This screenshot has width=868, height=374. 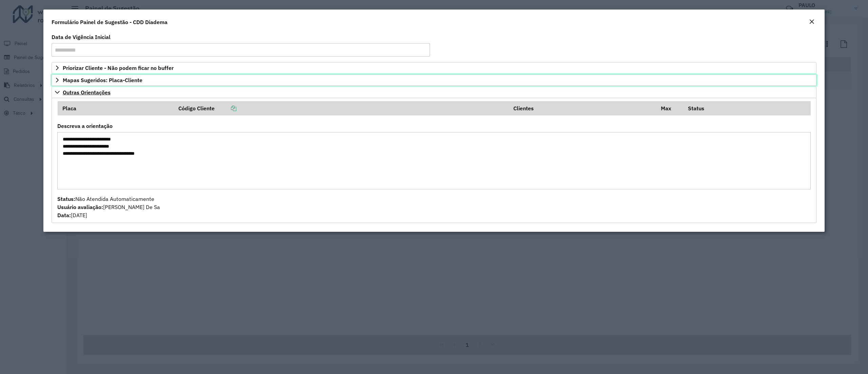 I want to click on a: Copiar, so click(x=225, y=108).